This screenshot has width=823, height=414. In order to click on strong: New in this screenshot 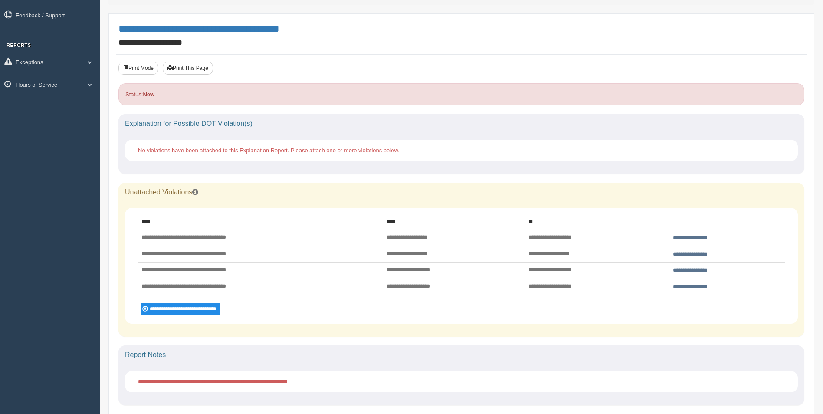, I will do `click(148, 94)`.